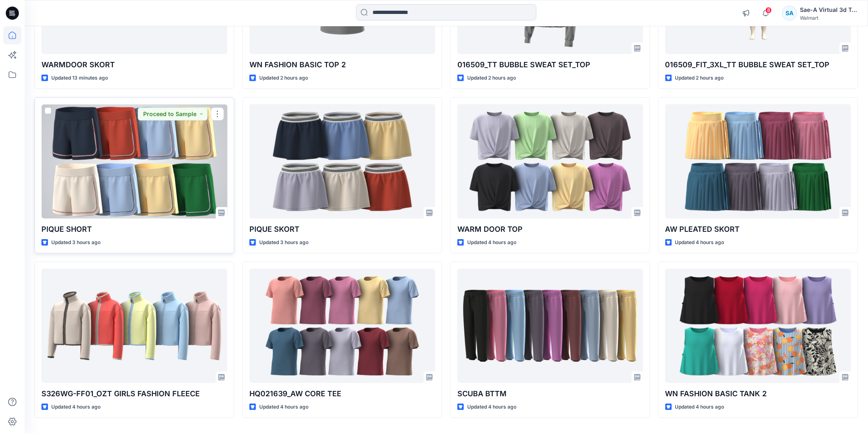 This screenshot has width=868, height=434. What do you see at coordinates (134, 229) in the screenshot?
I see `p: PIQUE SHORT` at bounding box center [134, 229].